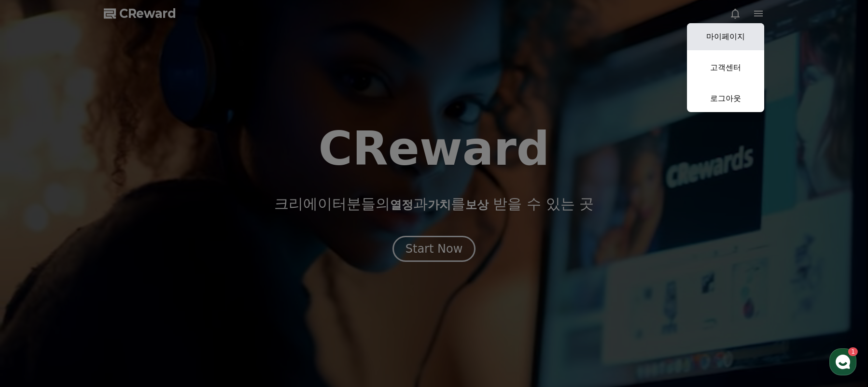 The height and width of the screenshot is (387, 868). I want to click on a: 고객센터, so click(726, 68).